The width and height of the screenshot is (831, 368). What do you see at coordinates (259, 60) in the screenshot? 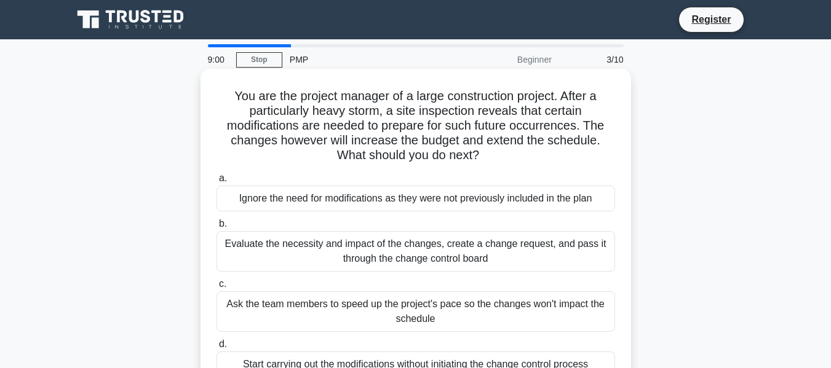
I see `a: Stop` at bounding box center [259, 60].